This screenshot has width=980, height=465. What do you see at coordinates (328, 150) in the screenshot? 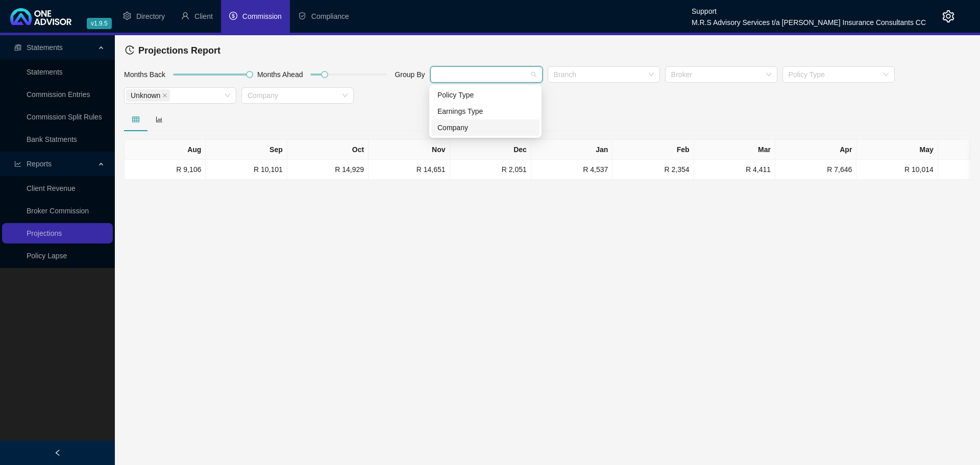
I see `th: Oct` at bounding box center [328, 150].